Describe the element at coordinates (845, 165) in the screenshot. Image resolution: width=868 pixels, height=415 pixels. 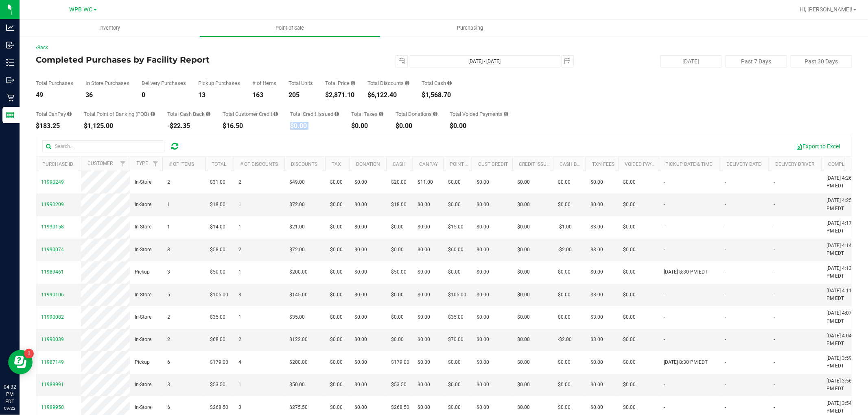
I see `a: Completed At` at that location.